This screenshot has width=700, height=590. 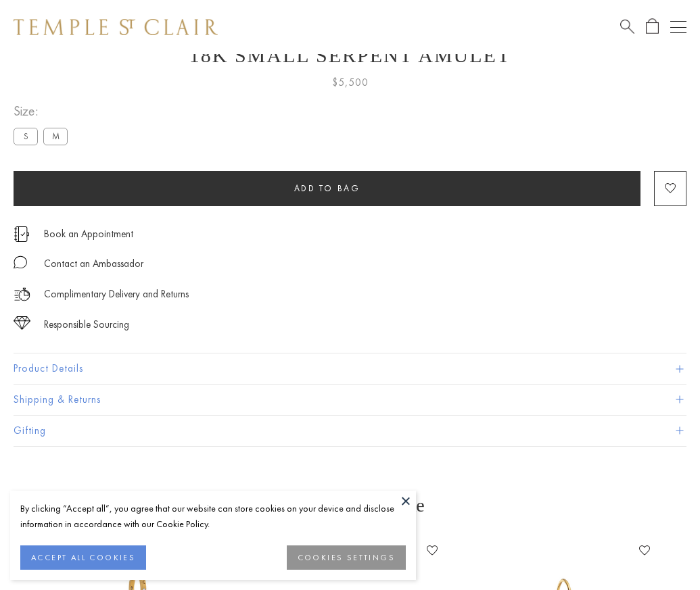 What do you see at coordinates (350, 55) in the screenshot?
I see `h1: 18K Small Serpent Amulet` at bounding box center [350, 55].